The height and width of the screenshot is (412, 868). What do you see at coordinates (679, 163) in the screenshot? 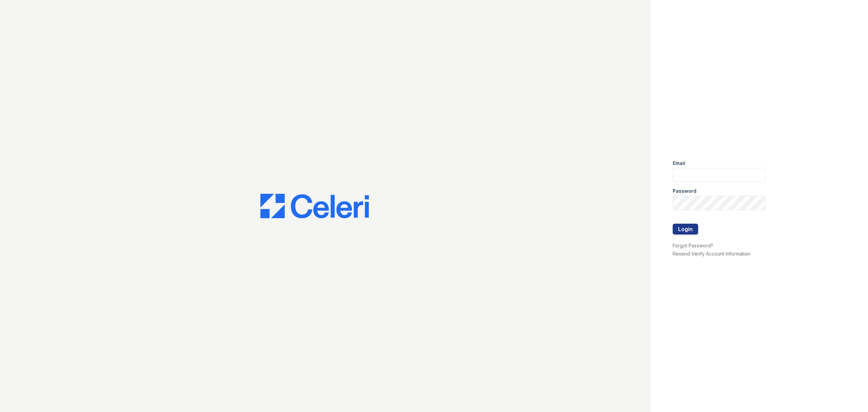
I see `label: Email` at bounding box center [679, 163].